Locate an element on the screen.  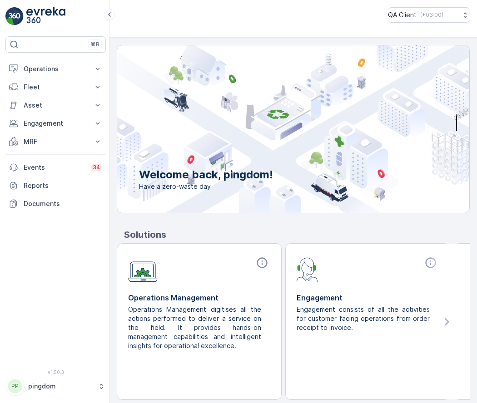
a: Reports is located at coordinates (55, 186).